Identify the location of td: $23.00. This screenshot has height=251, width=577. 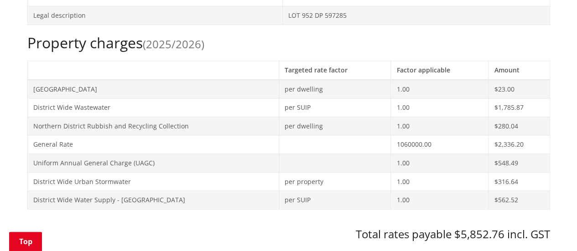
(519, 89).